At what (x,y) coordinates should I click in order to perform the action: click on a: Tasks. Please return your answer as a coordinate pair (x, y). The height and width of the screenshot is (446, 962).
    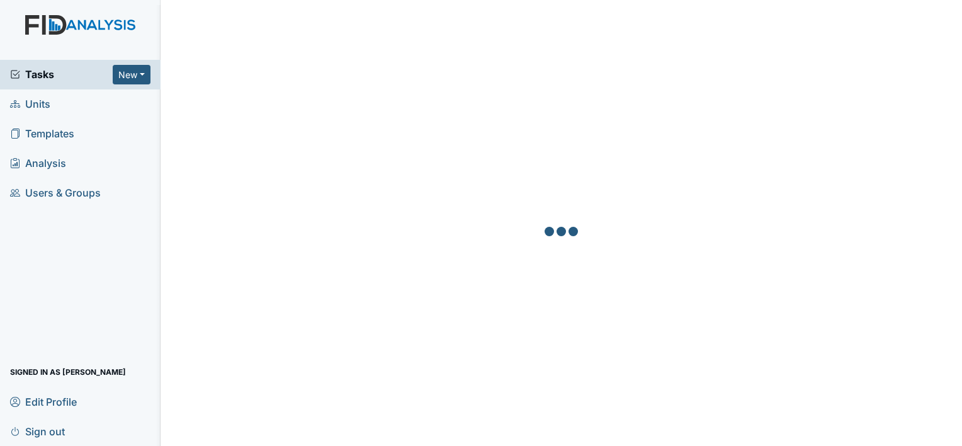
    Looking at the image, I should click on (61, 74).